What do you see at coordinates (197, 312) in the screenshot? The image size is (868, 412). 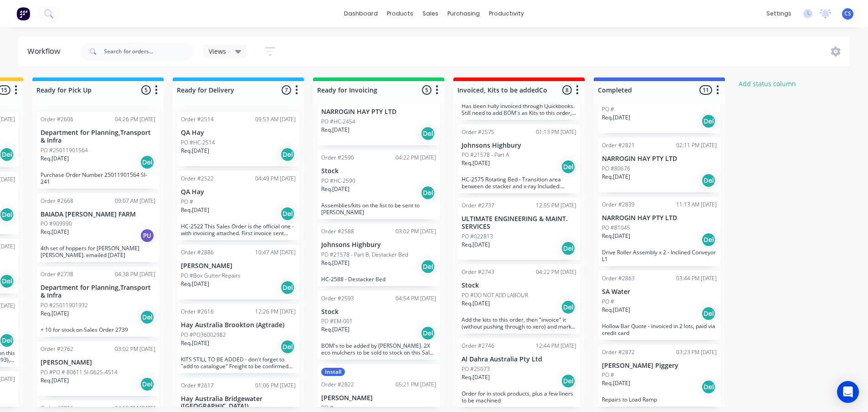 I see `div: Order #2616` at bounding box center [197, 312].